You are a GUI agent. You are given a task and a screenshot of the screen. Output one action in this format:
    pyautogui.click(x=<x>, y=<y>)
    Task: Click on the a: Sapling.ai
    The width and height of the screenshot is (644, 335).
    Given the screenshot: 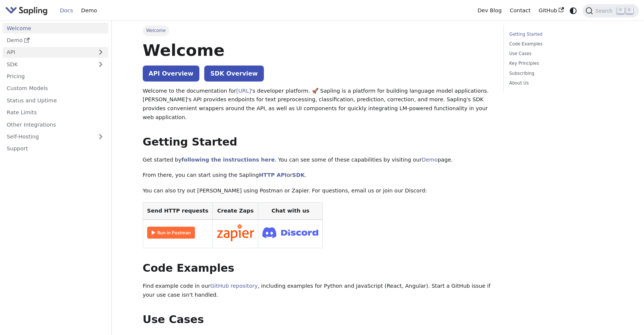 What is the action you would take?
    pyautogui.click(x=28, y=11)
    